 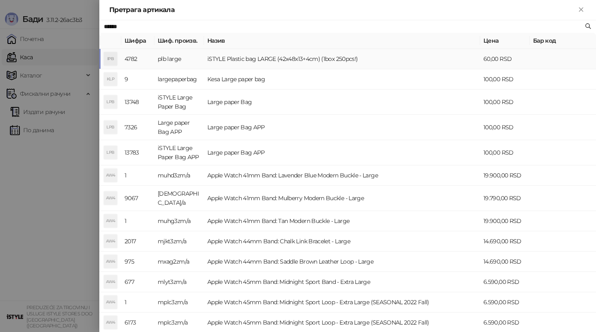 What do you see at coordinates (179, 282) in the screenshot?
I see `td: mlyt3zm/a` at bounding box center [179, 282].